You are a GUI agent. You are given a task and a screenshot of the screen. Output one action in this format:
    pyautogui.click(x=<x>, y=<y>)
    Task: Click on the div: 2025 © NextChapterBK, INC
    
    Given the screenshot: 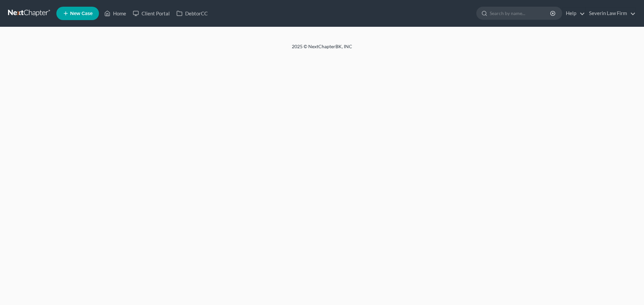 What is the action you would take?
    pyautogui.click(x=322, y=49)
    